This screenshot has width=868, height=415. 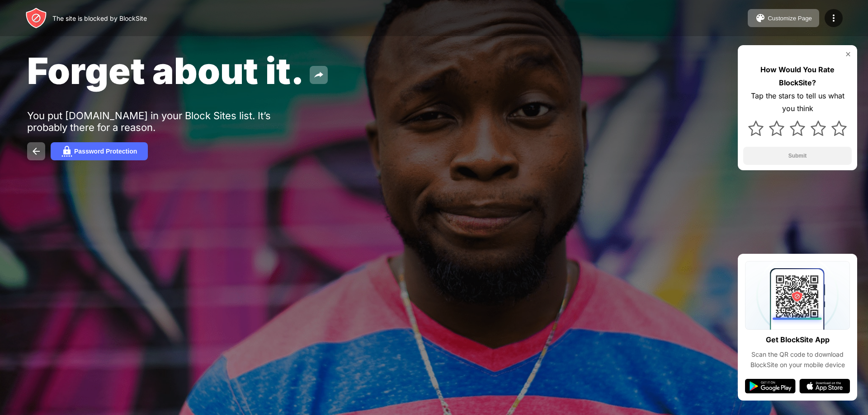 I want to click on img: google-play.svg, so click(x=770, y=386).